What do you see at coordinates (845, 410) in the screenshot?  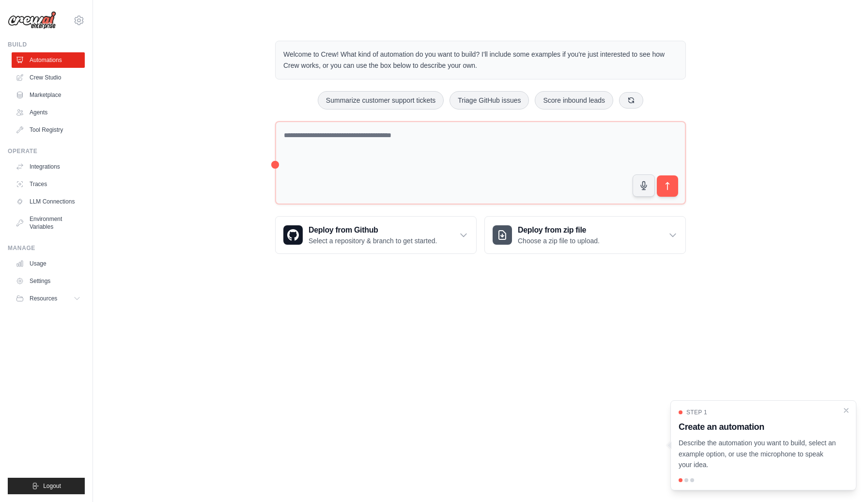 I see `button: Close walkthrough` at bounding box center [845, 410].